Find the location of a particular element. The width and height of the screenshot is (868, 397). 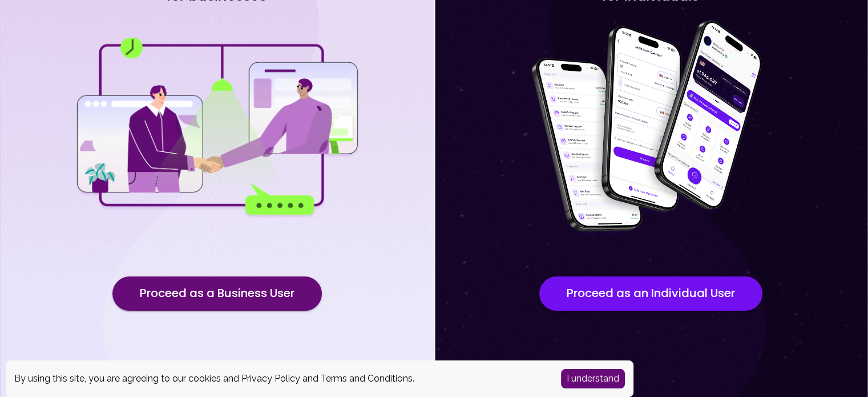

button: Proceed as a Business User is located at coordinates (217, 294).